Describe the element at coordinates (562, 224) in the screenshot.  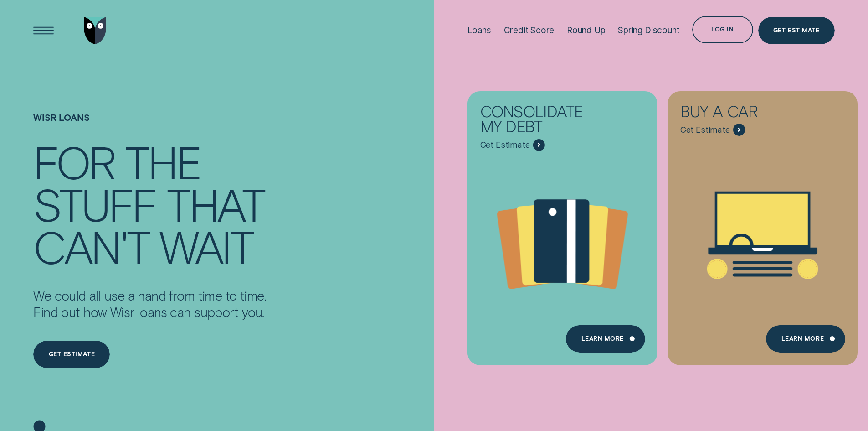
I see `a: Consolidate my debt - Learn more` at that location.